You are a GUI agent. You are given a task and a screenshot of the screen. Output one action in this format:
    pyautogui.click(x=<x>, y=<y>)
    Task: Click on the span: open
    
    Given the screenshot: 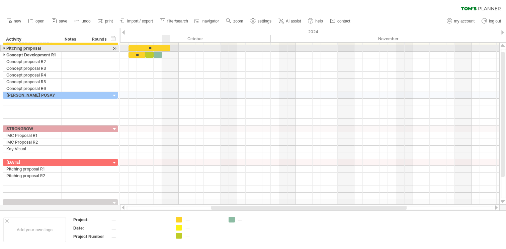 What is the action you would take?
    pyautogui.click(x=40, y=21)
    